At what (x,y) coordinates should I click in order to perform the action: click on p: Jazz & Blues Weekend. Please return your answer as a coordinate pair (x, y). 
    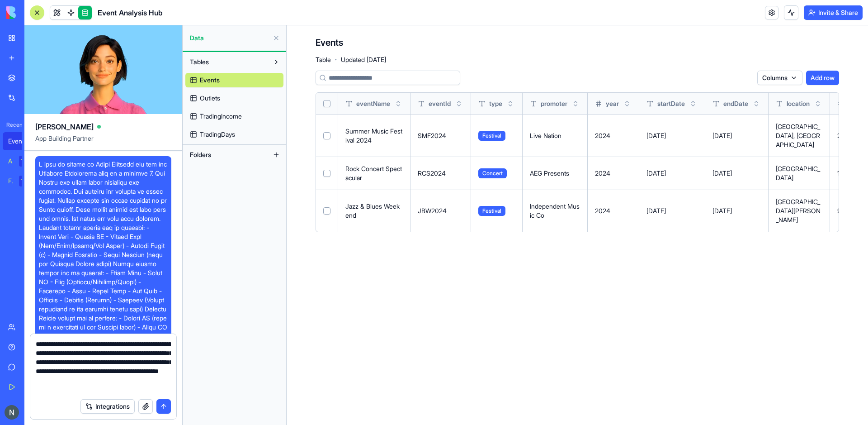
    Looking at the image, I should click on (374, 211).